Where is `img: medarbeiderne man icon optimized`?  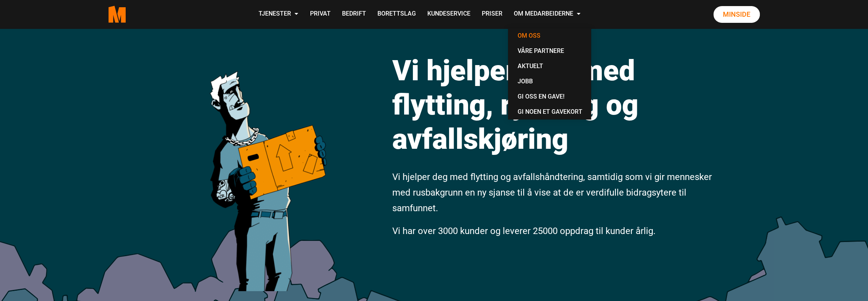 img: medarbeiderne man icon optimized is located at coordinates (267, 163).